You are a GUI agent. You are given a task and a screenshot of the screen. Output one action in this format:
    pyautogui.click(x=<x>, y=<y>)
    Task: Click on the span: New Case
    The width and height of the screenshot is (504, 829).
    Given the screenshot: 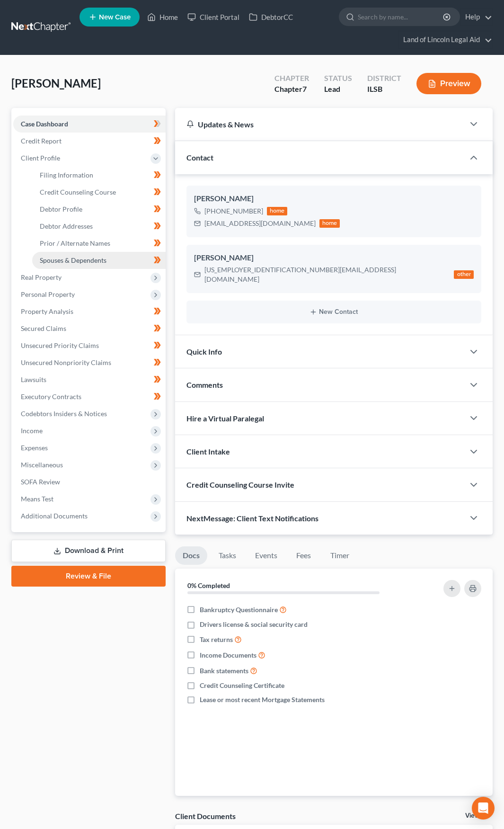 What is the action you would take?
    pyautogui.click(x=114, y=17)
    